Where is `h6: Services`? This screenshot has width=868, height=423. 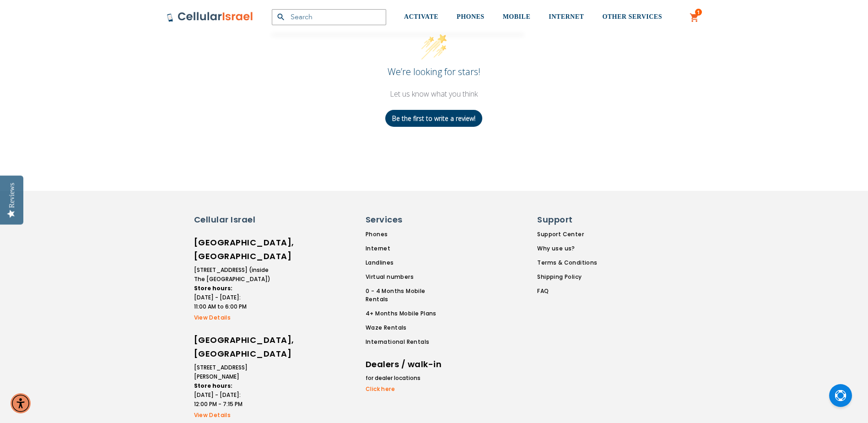
h6: Services is located at coordinates (405, 220).